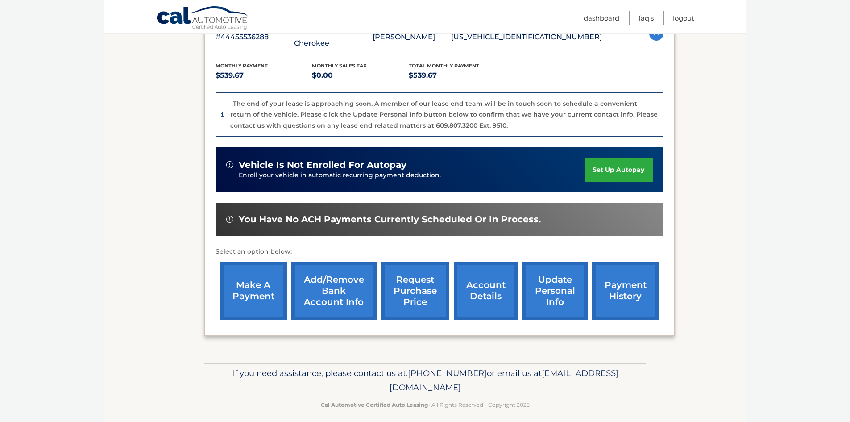 This screenshot has width=850, height=422. Describe the element at coordinates (486, 290) in the screenshot. I see `a: account details` at that location.